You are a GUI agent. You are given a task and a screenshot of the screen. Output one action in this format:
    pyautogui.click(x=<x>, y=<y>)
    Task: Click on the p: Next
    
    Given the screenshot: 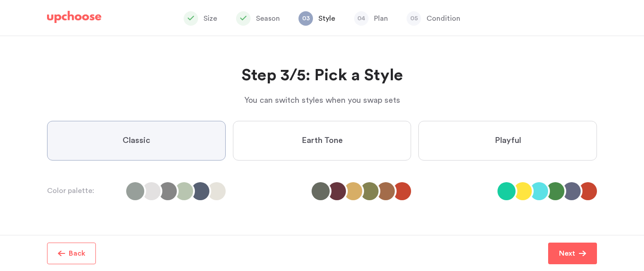 What is the action you would take?
    pyautogui.click(x=567, y=254)
    